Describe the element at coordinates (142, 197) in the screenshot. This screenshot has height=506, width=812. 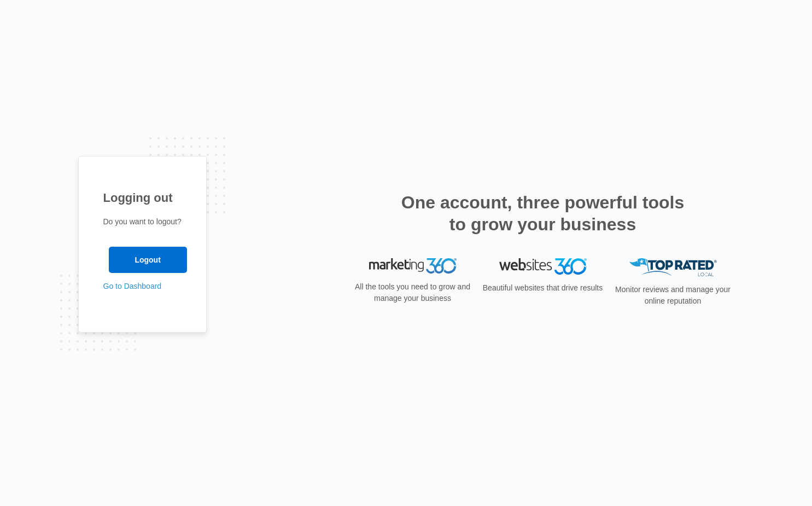
I see `h1: Logging out` at that location.